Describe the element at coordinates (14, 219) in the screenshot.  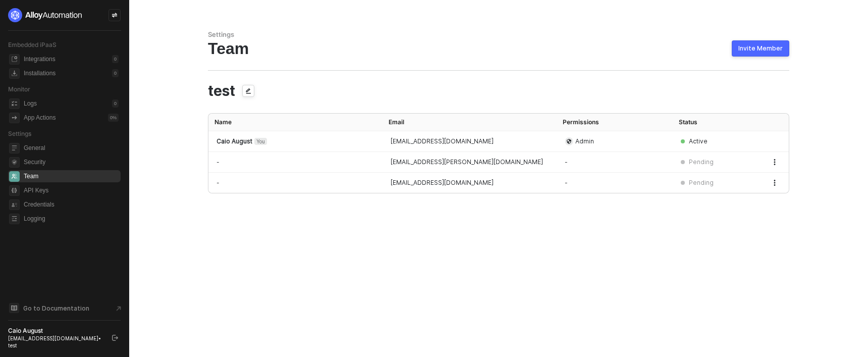
I see `span: logging` at that location.